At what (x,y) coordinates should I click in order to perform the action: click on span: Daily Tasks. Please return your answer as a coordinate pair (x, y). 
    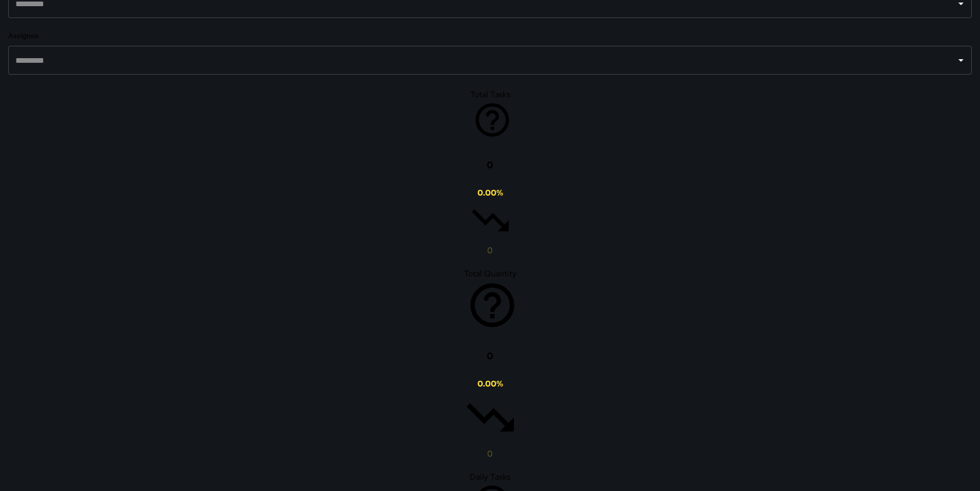
    Looking at the image, I should click on (490, 476).